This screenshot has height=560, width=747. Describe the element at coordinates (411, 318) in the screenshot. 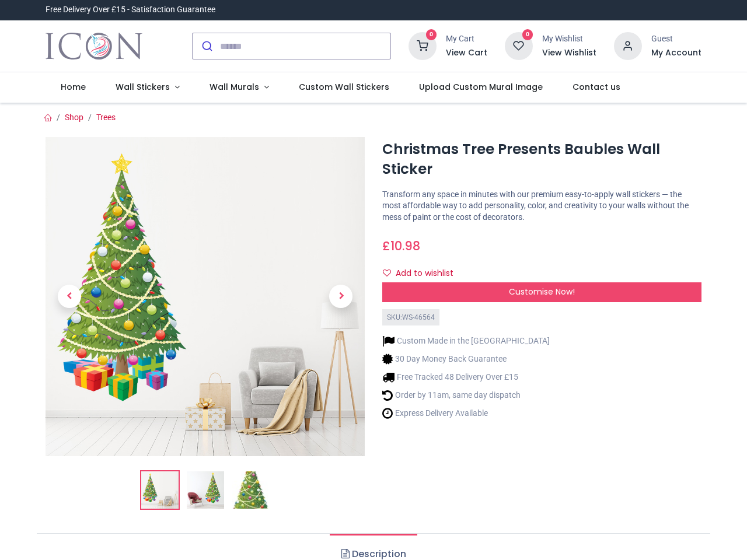

I see `div: SKU: WS-46564` at that location.